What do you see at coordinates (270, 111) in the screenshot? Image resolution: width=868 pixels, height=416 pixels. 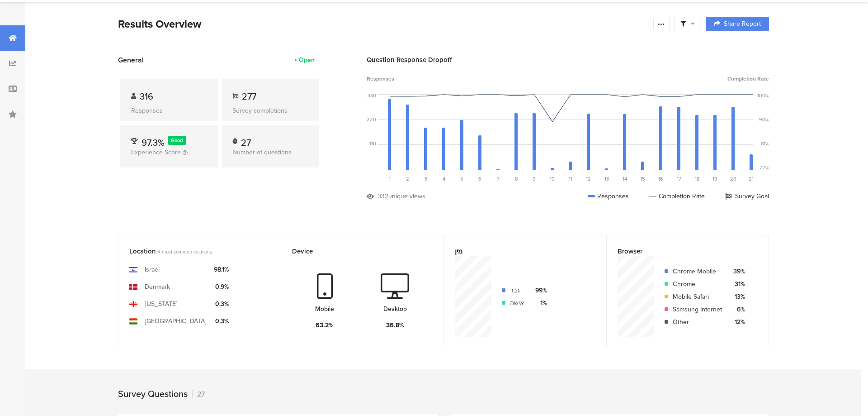 I see `div: Survey completions` at bounding box center [270, 111].